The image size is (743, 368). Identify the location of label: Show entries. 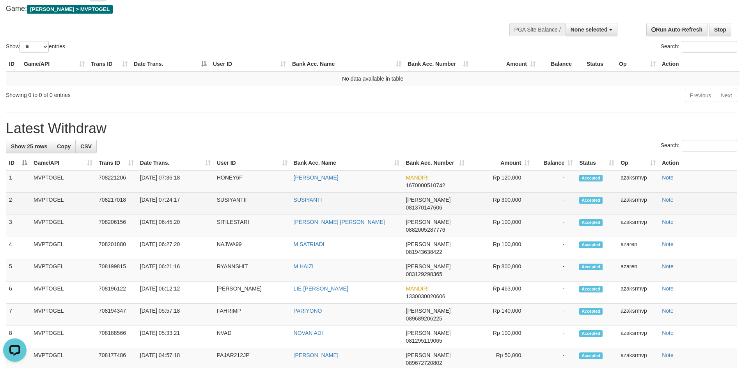
(35, 47).